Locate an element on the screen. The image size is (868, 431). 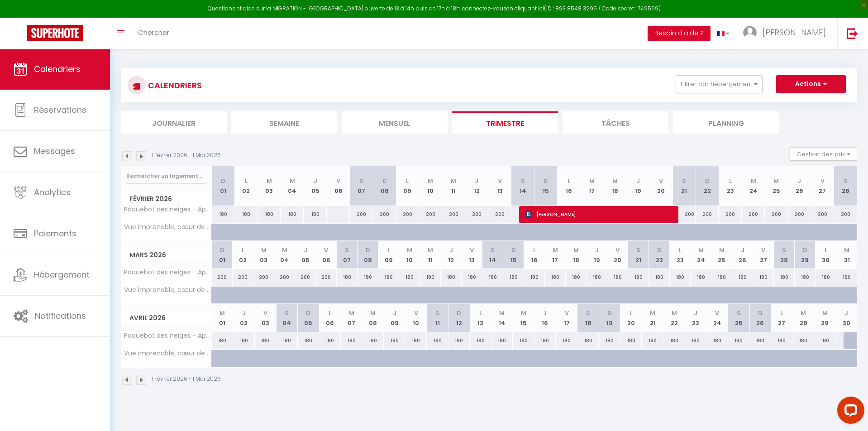
span: Messages is located at coordinates (55, 151).